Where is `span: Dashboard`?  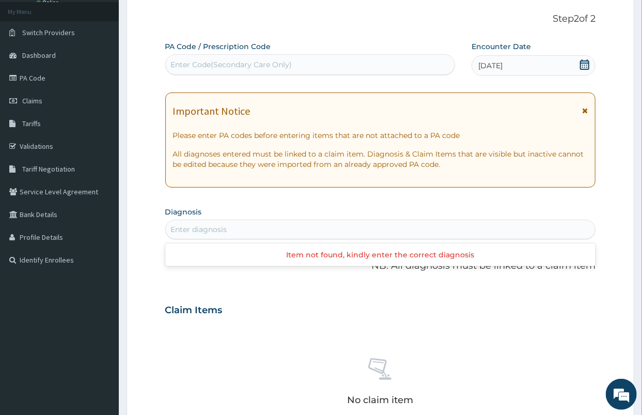
span: Dashboard is located at coordinates (39, 55).